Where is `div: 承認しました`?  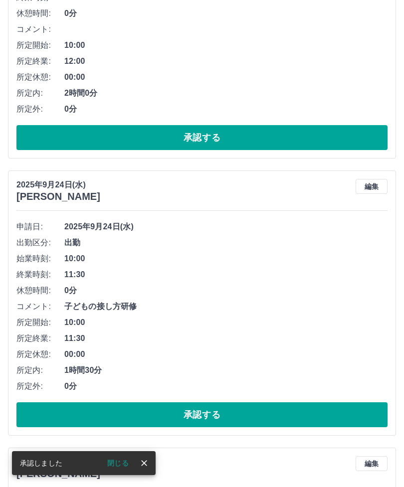 div: 承認しました is located at coordinates (41, 463).